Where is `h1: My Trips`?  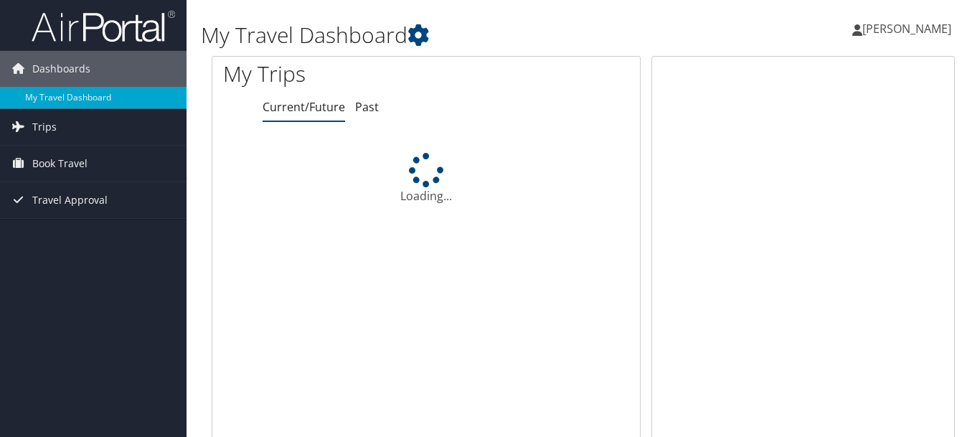
h1: My Trips is located at coordinates (337, 73).